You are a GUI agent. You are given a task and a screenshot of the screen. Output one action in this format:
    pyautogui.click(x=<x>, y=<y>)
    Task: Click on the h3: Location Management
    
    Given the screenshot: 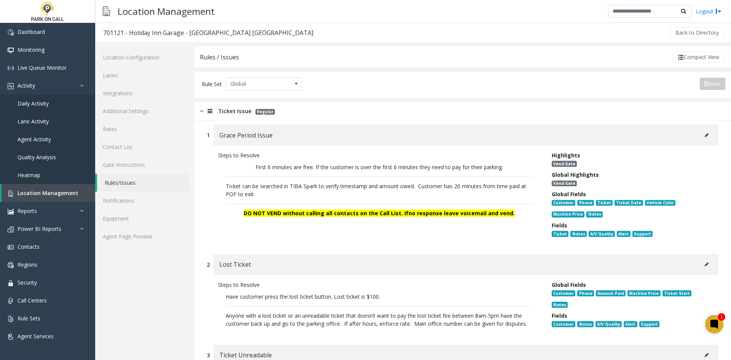 What is the action you would take?
    pyautogui.click(x=166, y=11)
    